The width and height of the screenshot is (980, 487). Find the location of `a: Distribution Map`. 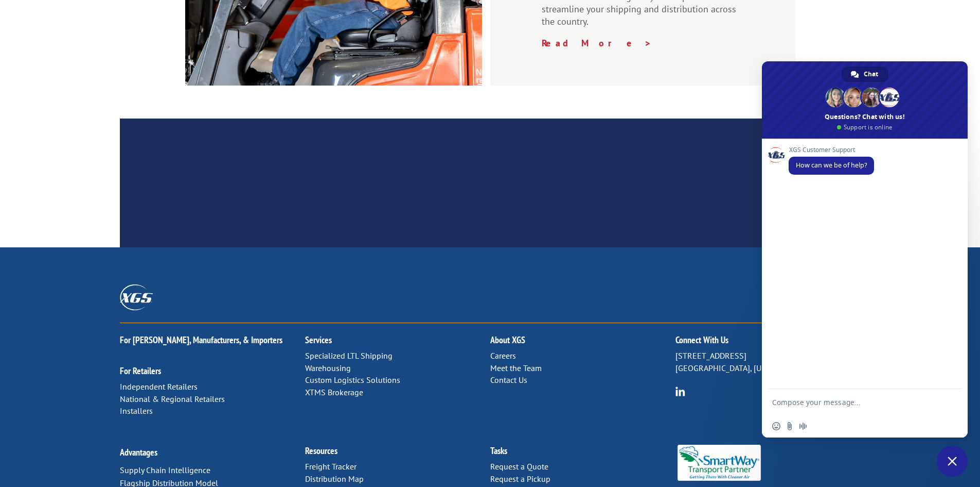

a: Distribution Map is located at coordinates (334, 478).